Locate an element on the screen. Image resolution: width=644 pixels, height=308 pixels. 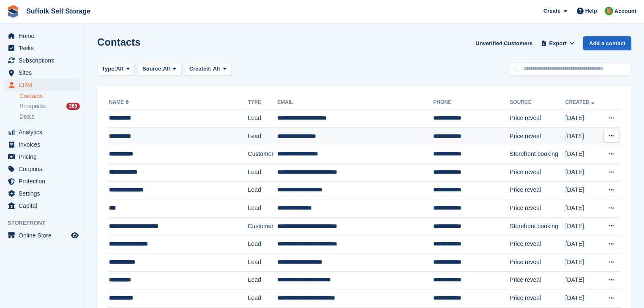
span: Tasks is located at coordinates (44, 48).